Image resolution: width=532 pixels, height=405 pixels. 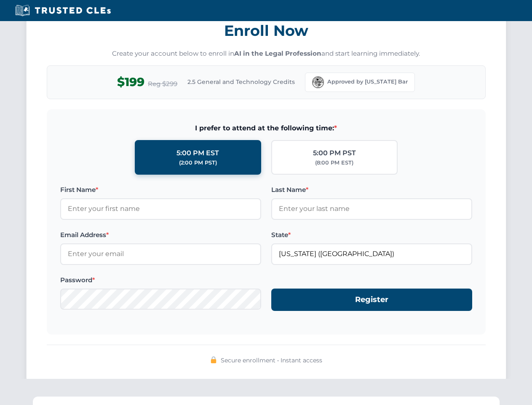 What do you see at coordinates (372, 254) in the screenshot?
I see `input: Florida (FL)` at bounding box center [372, 254].